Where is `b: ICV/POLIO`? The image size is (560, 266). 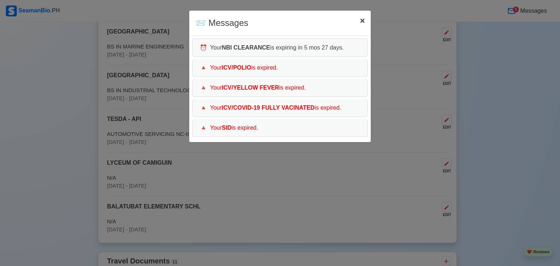
b: ICV/POLIO is located at coordinates (236, 67).